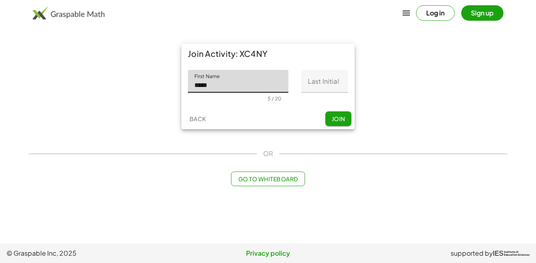 The width and height of the screenshot is (536, 263). Describe the element at coordinates (197, 119) in the screenshot. I see `span: Back` at that location.